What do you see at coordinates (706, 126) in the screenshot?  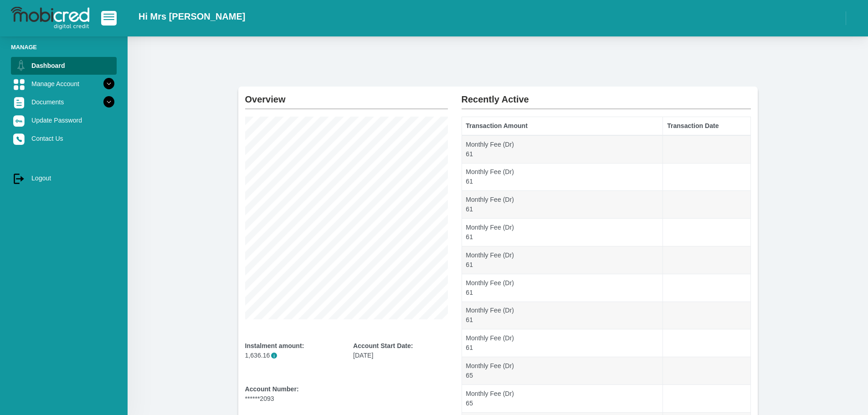 I see `th: Transaction Date` at bounding box center [706, 126].